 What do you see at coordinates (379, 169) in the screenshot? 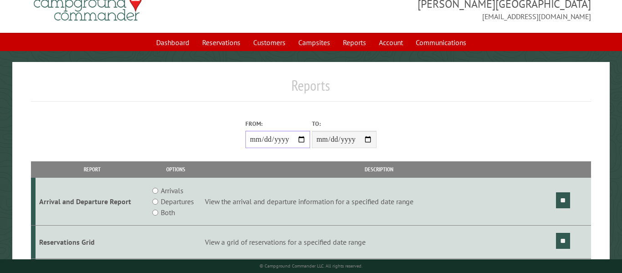
I see `th: Description` at bounding box center [379, 169].